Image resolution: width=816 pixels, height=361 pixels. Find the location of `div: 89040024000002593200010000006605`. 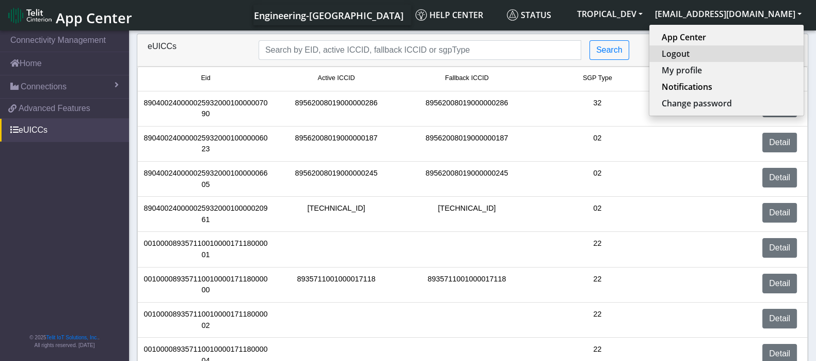

div: 89040024000002593200010000006605 is located at coordinates (205, 179).